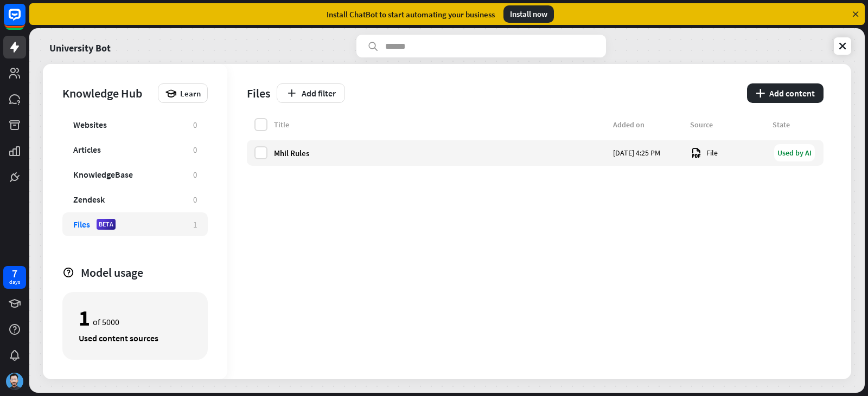 This screenshot has width=868, height=396. I want to click on div: days, so click(15, 282).